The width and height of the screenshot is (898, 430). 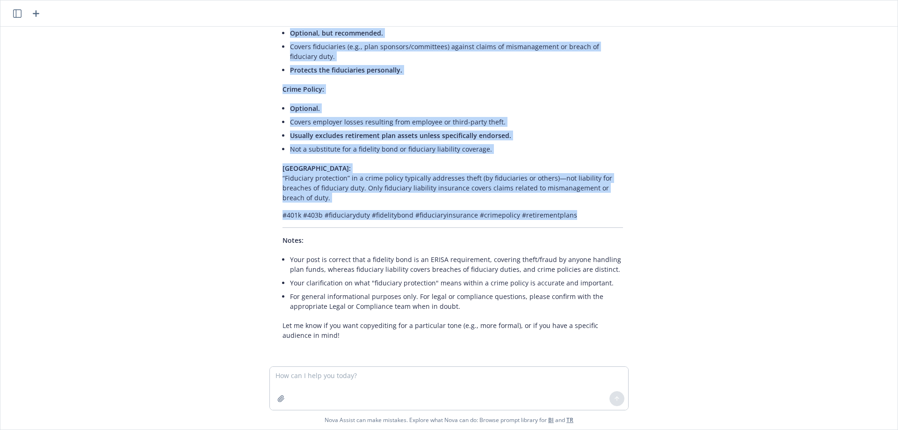 I want to click on a: BI, so click(x=551, y=419).